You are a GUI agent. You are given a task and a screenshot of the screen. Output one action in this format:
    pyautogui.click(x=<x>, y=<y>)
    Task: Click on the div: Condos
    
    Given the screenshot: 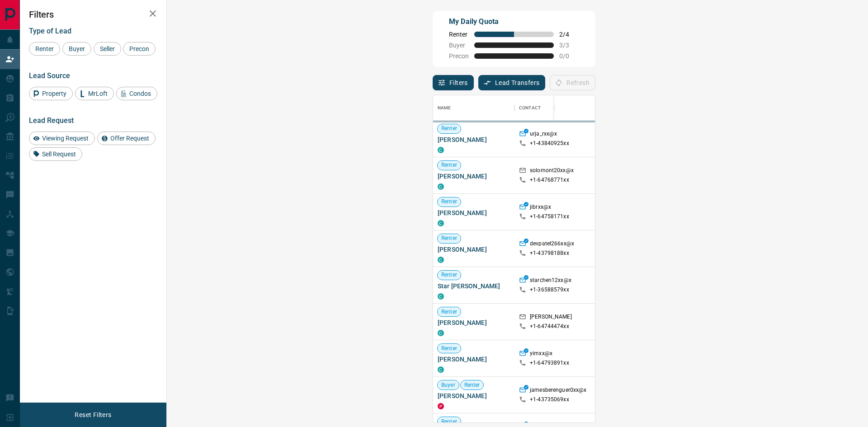 What is the action you would take?
    pyautogui.click(x=137, y=94)
    